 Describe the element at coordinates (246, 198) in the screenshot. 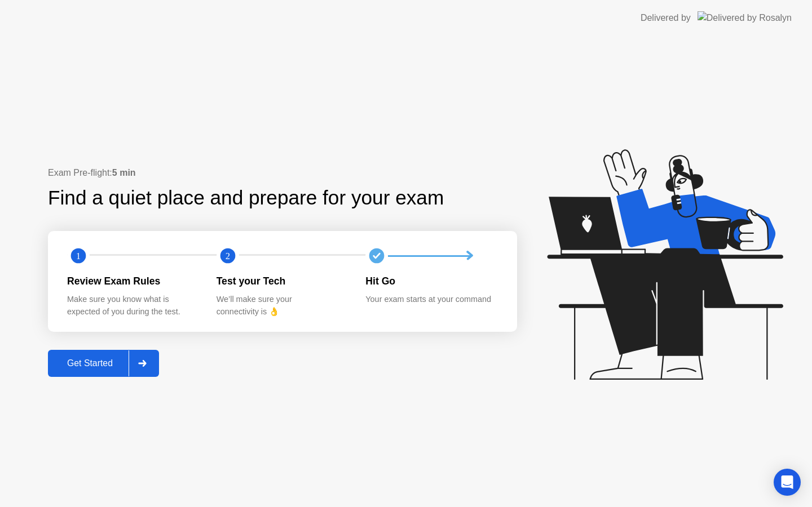

I see `div: Find a quiet place and prepare for your exam` at that location.